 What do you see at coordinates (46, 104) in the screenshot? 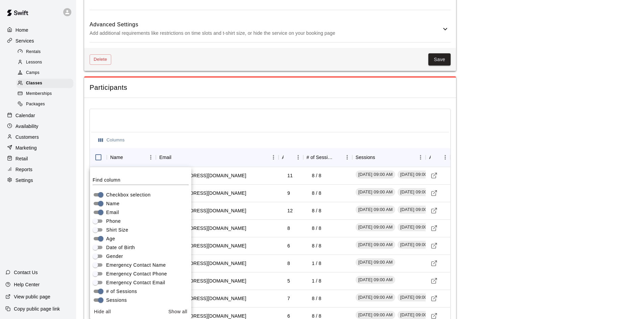
I see `a: Packages` at bounding box center [46, 104].